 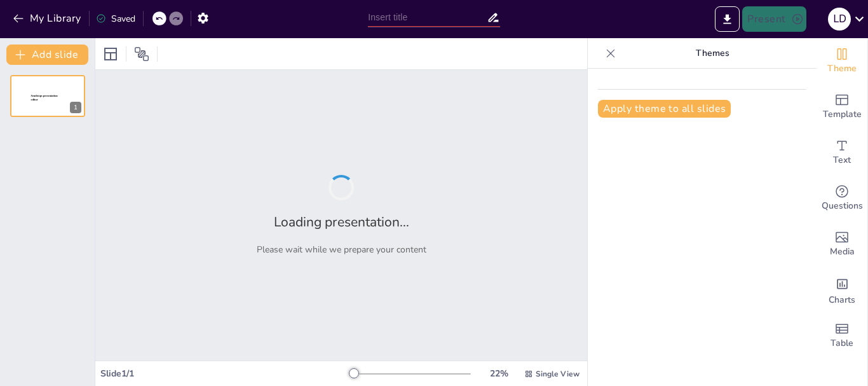 What do you see at coordinates (48, 19) in the screenshot?
I see `button: My Library` at bounding box center [48, 19].